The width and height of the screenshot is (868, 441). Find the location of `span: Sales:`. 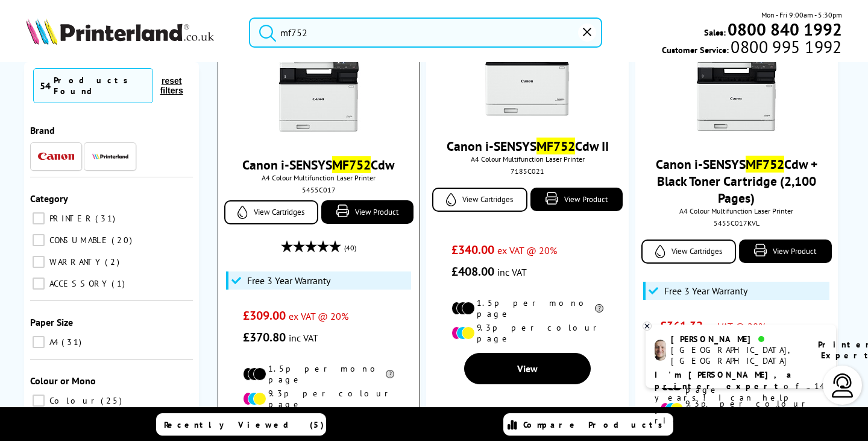

span: Sales: is located at coordinates (715, 32).